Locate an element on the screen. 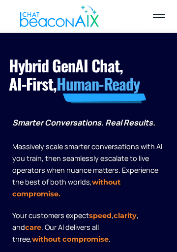  p: Massively scale smarter conversations with AI you train, then seamlessly escalate to live operato... is located at coordinates (88, 158).